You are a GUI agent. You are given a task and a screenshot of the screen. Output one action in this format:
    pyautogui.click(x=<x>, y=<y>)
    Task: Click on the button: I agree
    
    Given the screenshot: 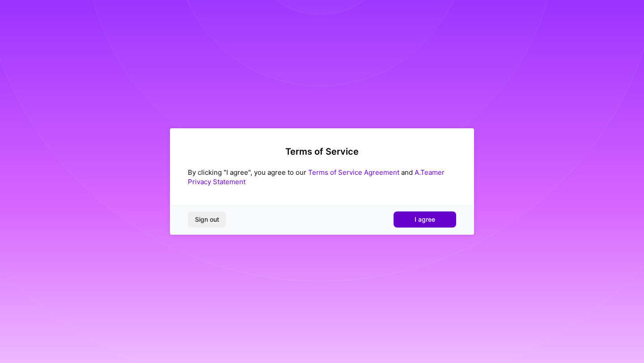 What is the action you would take?
    pyautogui.click(x=425, y=219)
    